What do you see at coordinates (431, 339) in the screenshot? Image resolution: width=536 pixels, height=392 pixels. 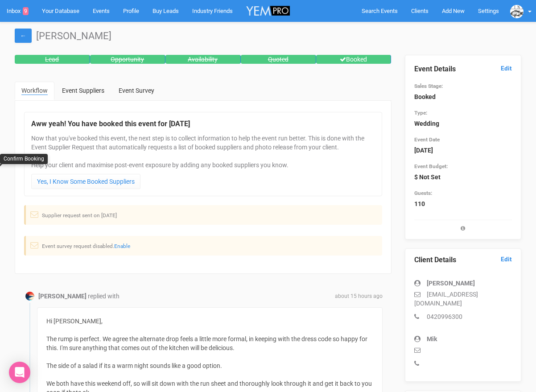 I see `strong: Mik` at bounding box center [431, 339].